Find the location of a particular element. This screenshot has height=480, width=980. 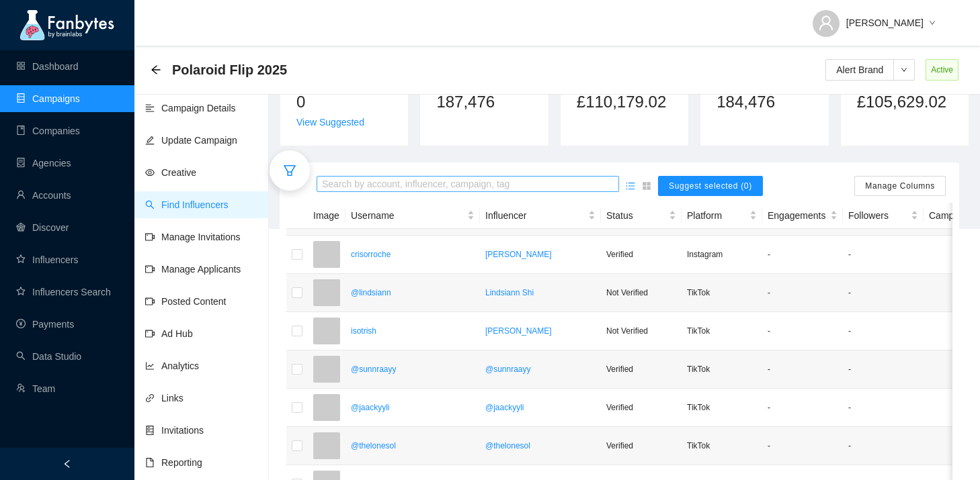

span: 187,476 is located at coordinates (465, 102).